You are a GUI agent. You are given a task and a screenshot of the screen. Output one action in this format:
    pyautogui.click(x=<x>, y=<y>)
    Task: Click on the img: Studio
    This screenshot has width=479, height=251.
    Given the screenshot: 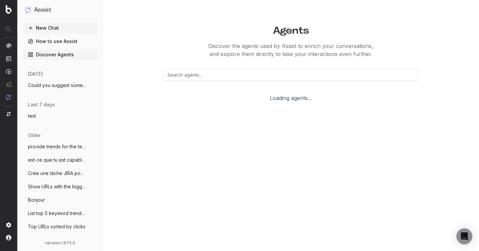 What is the action you would take?
    pyautogui.click(x=9, y=84)
    